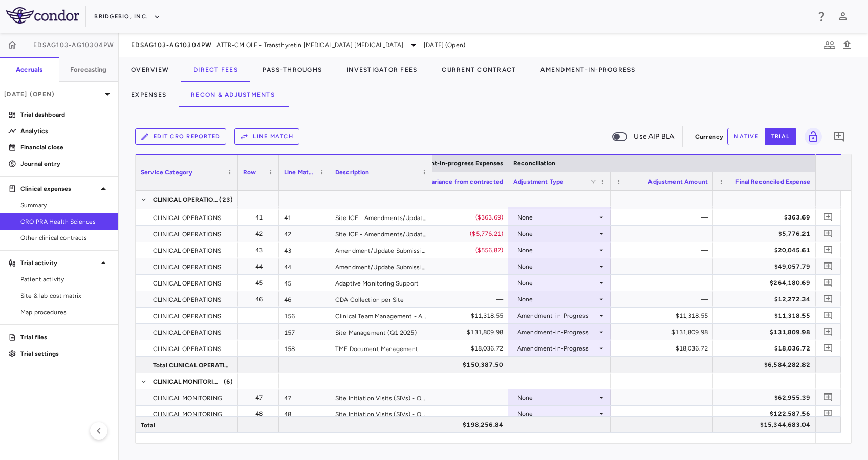 This screenshot has height=460, width=868. I want to click on div: ($363.69), so click(459, 218).